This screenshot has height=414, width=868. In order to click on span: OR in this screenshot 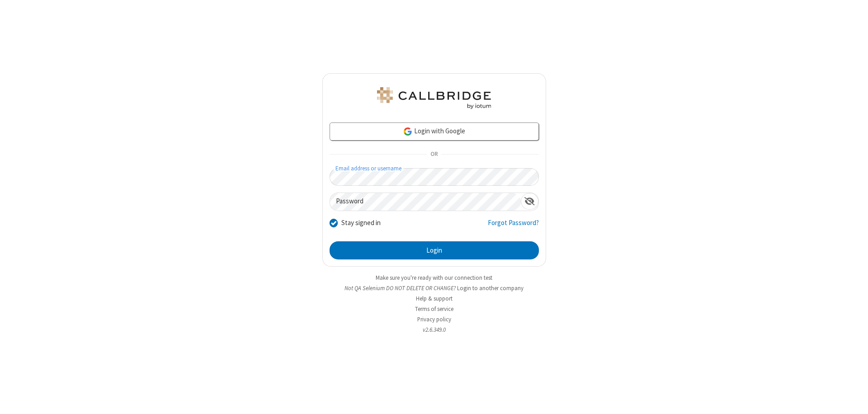, I will do `click(434, 155)`.